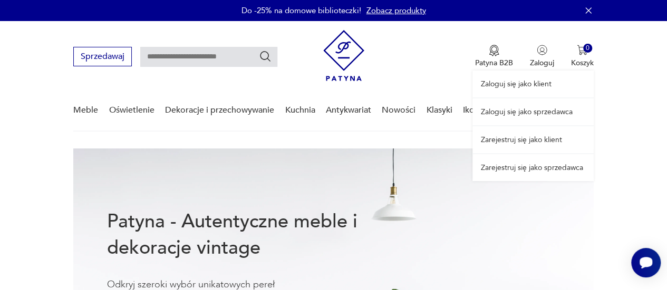 The image size is (667, 290). Describe the element at coordinates (439, 110) in the screenshot. I see `a: Klasyki` at that location.